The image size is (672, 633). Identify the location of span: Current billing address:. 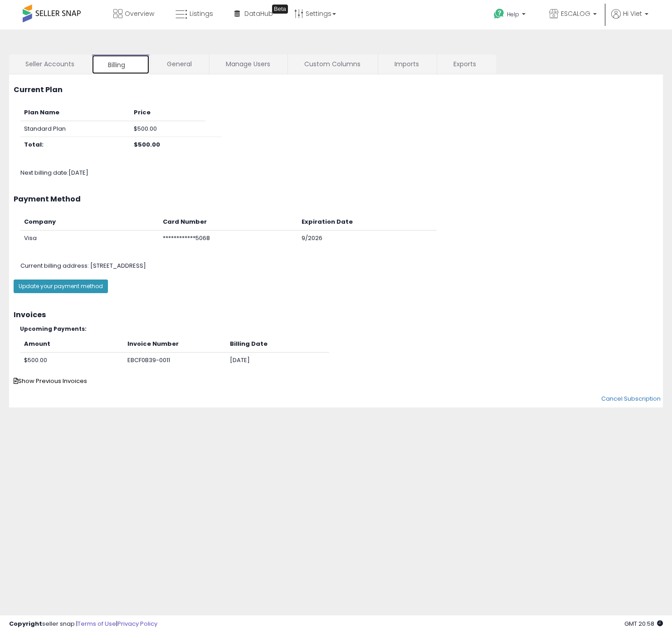
(55, 265).